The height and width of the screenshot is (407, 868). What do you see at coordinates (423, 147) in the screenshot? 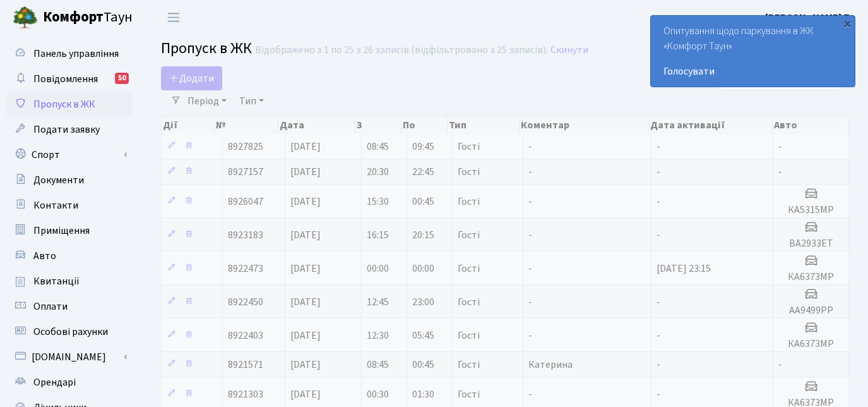
I see `span: 09:45` at bounding box center [423, 147].